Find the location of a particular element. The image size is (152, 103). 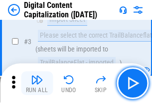

button: Run All is located at coordinates (37, 83).